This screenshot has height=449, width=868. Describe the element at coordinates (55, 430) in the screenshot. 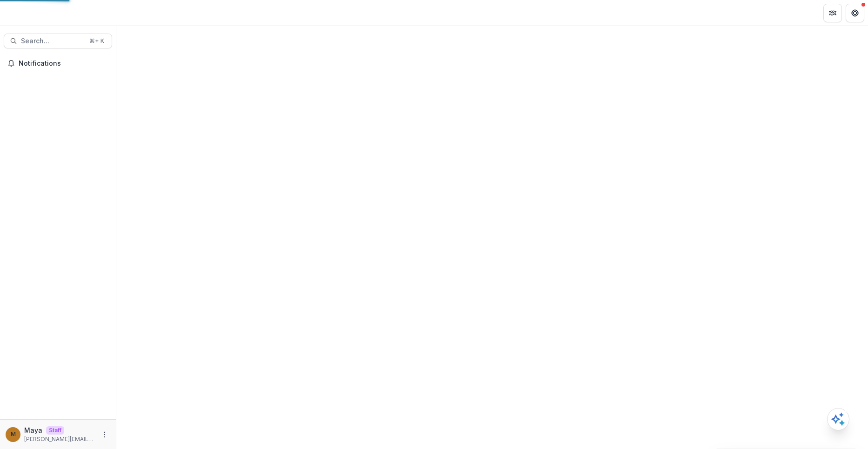

I see `p: Staff` at that location.